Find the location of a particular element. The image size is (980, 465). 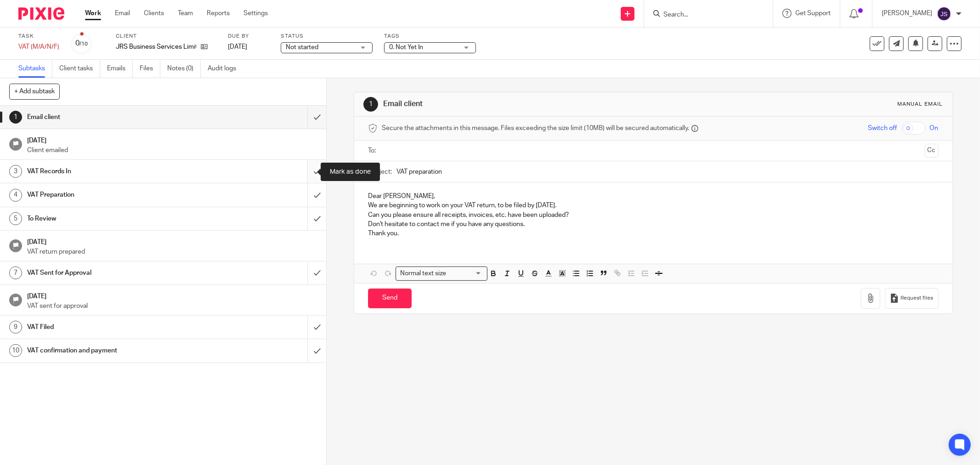

p: Can you please ensure all receipts, invoices, etc. have been uploaded? is located at coordinates (653, 215).